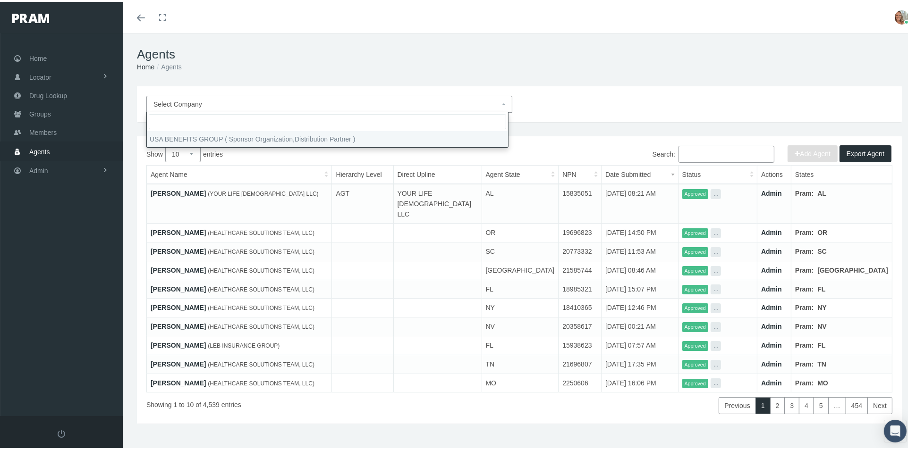  I want to click on a: Previous, so click(737, 404).